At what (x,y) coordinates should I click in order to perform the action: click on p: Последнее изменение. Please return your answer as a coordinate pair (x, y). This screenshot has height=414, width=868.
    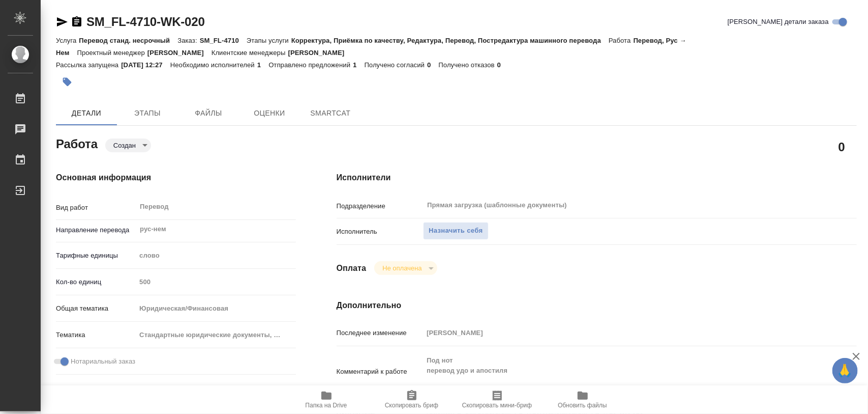
    Looking at the image, I should click on (380, 333).